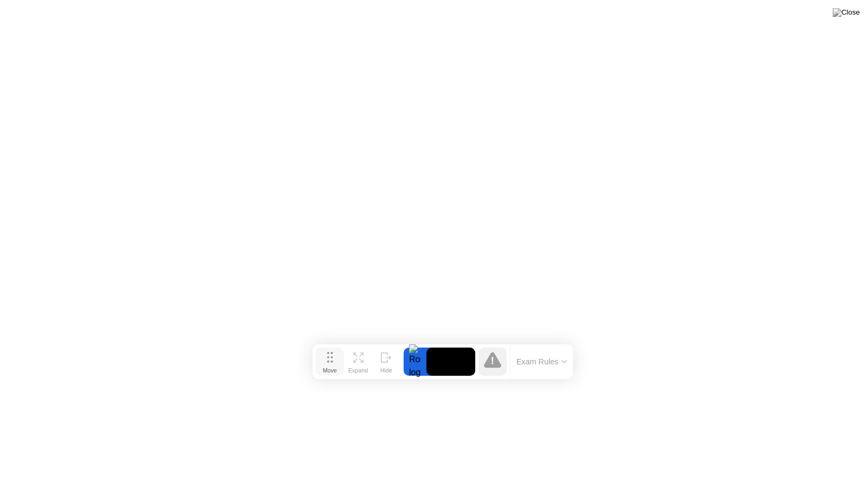 The height and width of the screenshot is (488, 868). What do you see at coordinates (386, 371) in the screenshot?
I see `div: Hide` at bounding box center [386, 371].